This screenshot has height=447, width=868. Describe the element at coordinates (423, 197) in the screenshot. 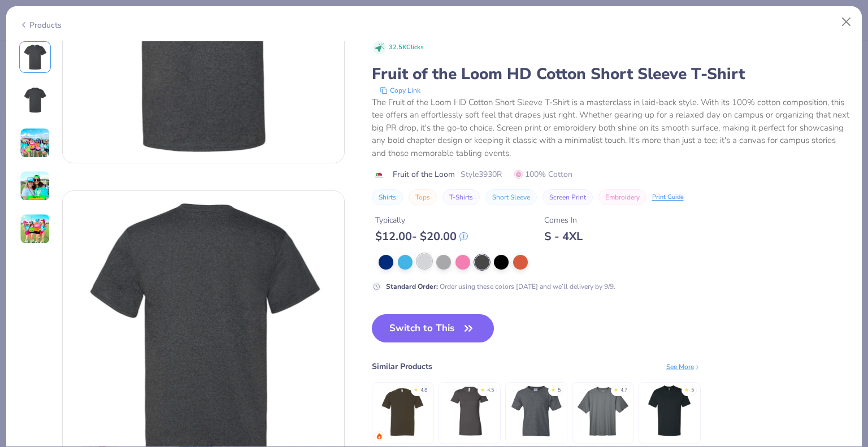

I see `button: Tops` at that location.